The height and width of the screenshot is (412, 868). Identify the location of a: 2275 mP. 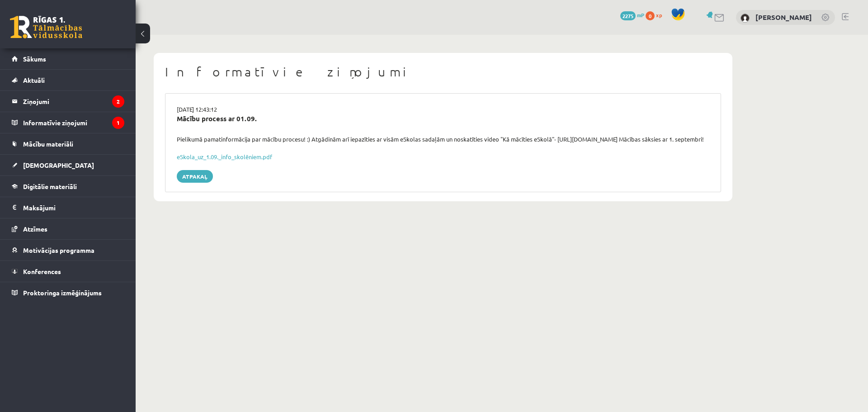
(632, 15).